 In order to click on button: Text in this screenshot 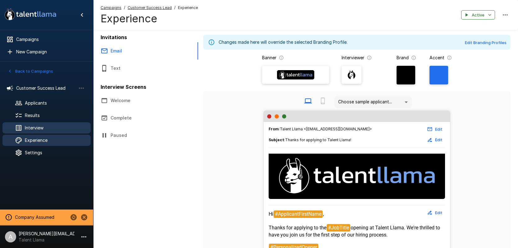, I will do `click(146, 68)`.